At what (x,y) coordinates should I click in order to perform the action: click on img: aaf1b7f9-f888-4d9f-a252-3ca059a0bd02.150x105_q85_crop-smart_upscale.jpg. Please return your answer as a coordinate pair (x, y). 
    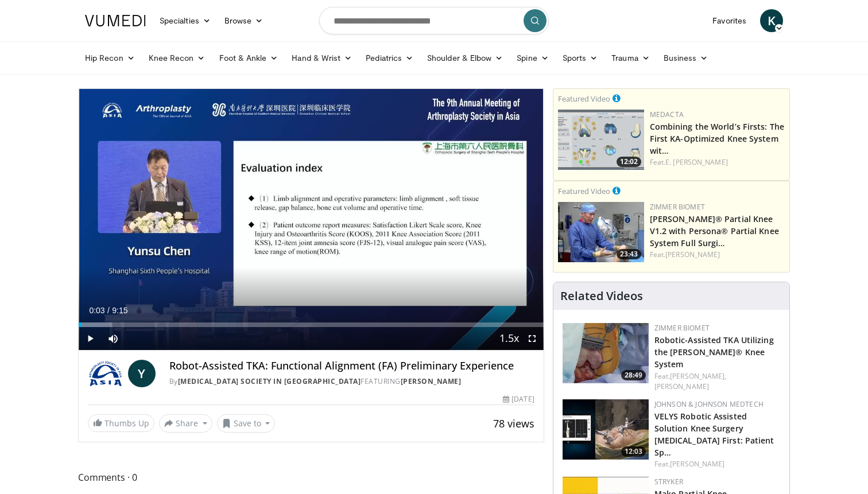
    Looking at the image, I should click on (601, 140).